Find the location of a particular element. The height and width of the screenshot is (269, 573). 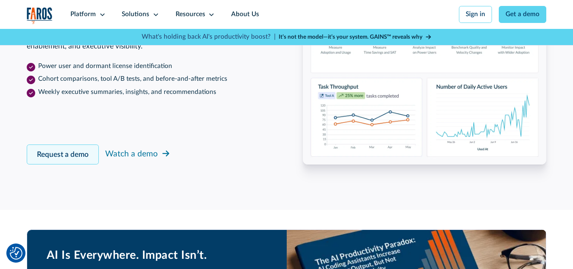

img: Revisit consent button is located at coordinates (16, 253).